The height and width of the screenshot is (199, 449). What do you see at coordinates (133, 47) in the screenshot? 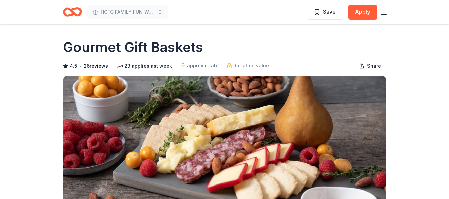
I see `h1: Gourmet Gift Baskets` at bounding box center [133, 47].